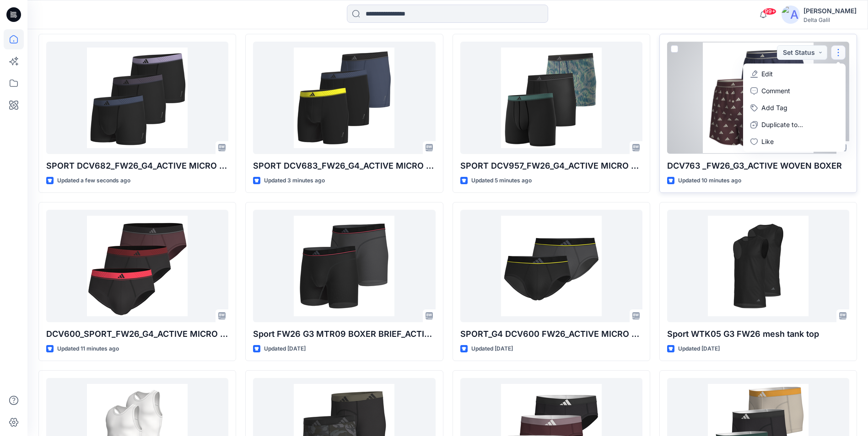  Describe the element at coordinates (344, 97) in the screenshot. I see `a: SPORT DCV683_FW26_G4_ACTIVE MICRO FLEX ECO_ BOXER BRIEF_V2` at that location.